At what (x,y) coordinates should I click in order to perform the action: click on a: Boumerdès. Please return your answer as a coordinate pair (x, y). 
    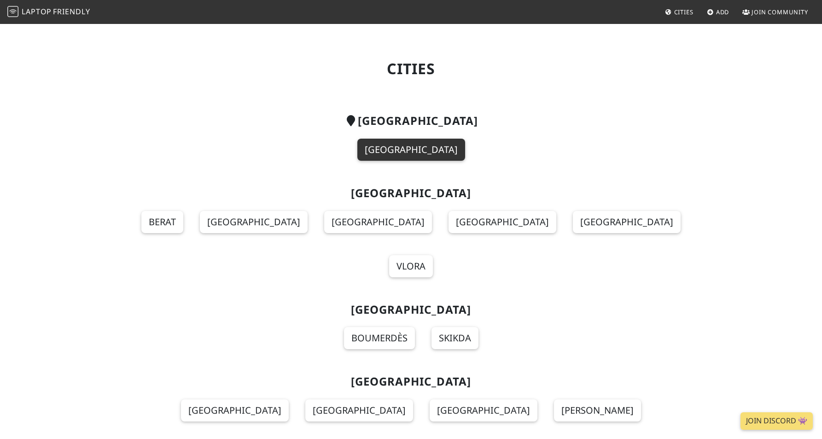
    Looking at the image, I should click on (380, 338).